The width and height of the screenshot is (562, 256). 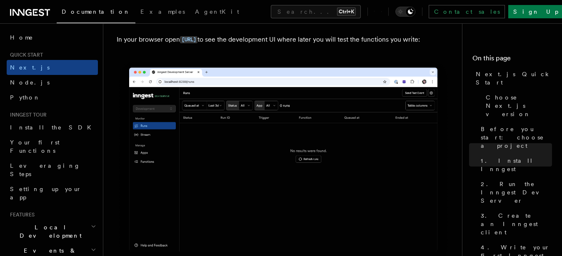 What do you see at coordinates (515, 224) in the screenshot?
I see `a: 3. Create an Inngest client` at bounding box center [515, 224].